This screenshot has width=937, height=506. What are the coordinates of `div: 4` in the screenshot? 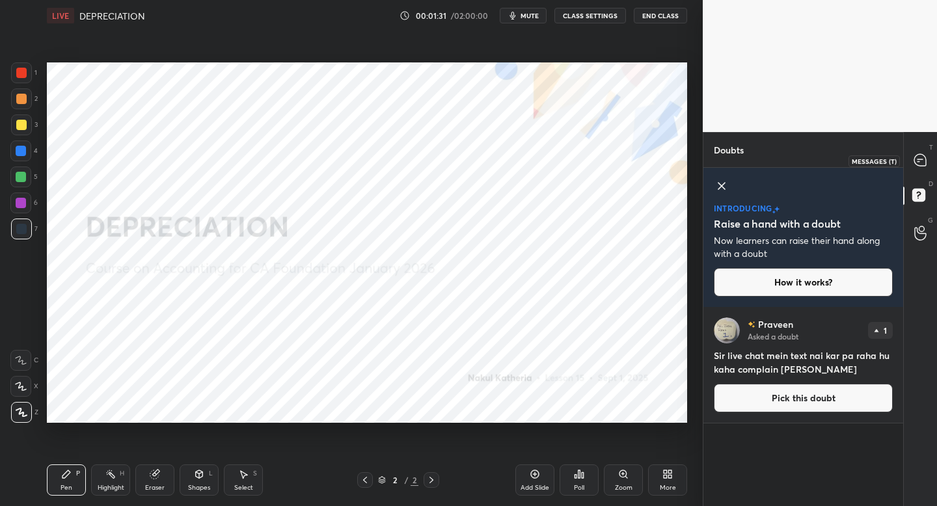 It's located at (24, 151).